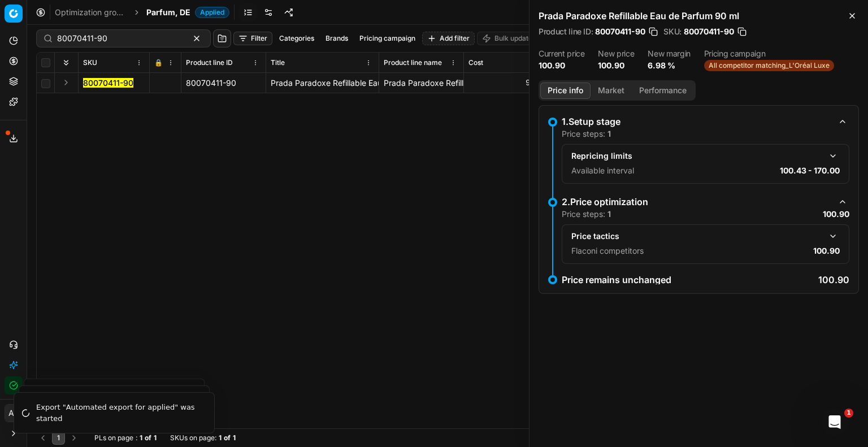 This screenshot has width=868, height=447. Describe the element at coordinates (611, 90) in the screenshot. I see `button: Market` at that location.